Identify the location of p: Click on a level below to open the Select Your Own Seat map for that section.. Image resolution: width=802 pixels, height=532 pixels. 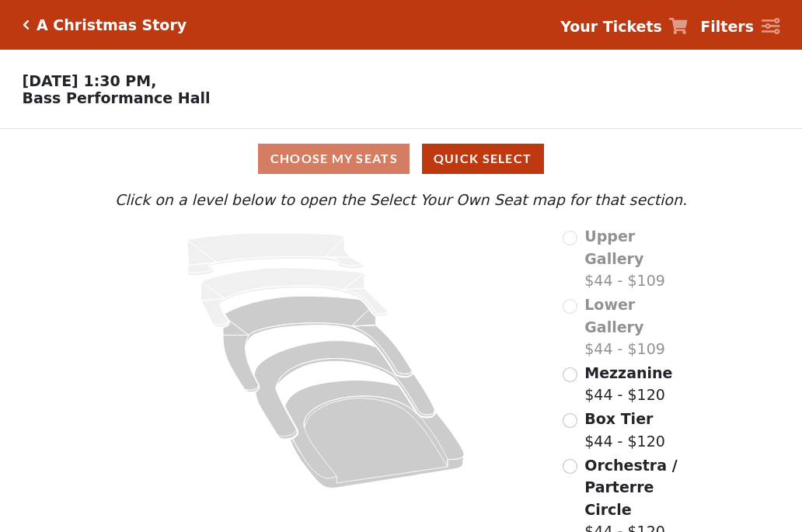
(401, 200).